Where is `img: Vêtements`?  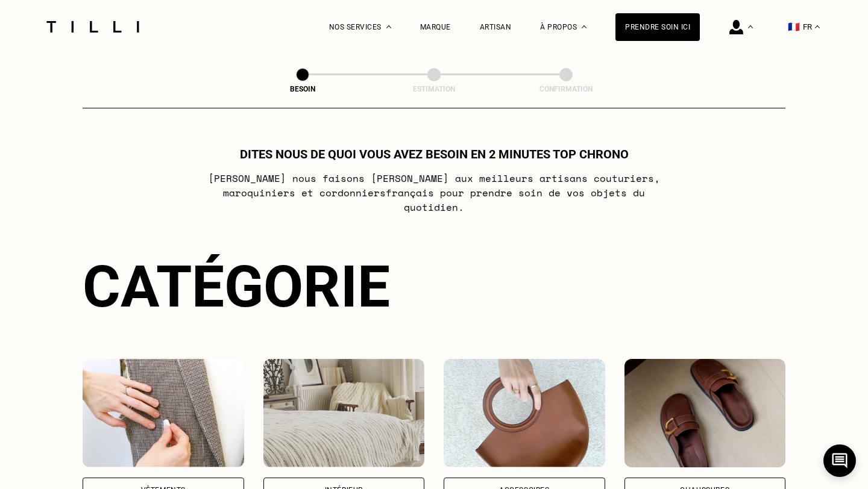
img: Vêtements is located at coordinates (163, 413).